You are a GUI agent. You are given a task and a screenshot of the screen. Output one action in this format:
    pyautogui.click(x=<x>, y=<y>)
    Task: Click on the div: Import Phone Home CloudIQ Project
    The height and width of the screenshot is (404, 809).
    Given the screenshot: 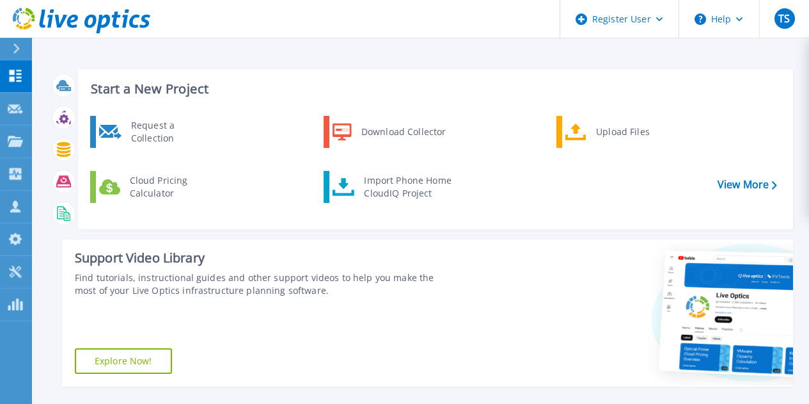 What is the action you would take?
    pyautogui.click(x=407, y=187)
    